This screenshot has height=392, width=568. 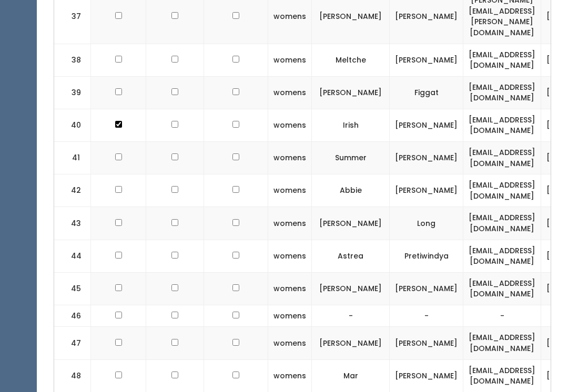 I want to click on td: Pretiwindya, so click(x=426, y=256).